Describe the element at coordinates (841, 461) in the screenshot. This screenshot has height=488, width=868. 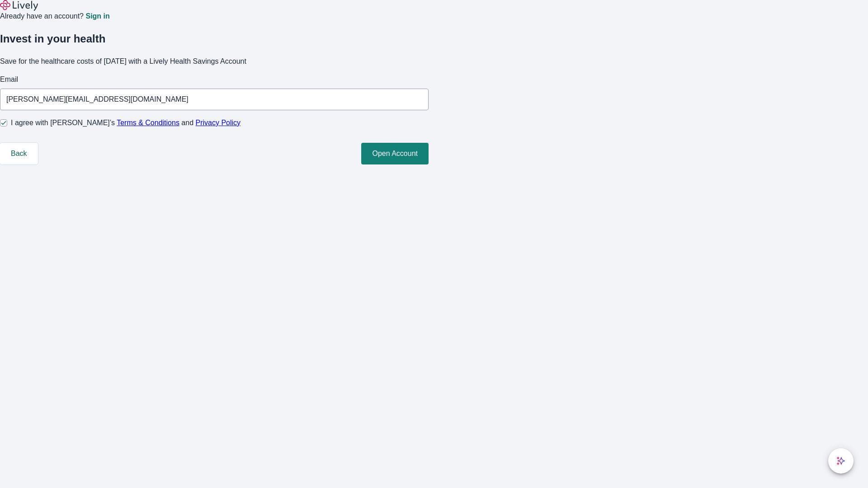
I see `svg: Lively AI Assistant` at that location.